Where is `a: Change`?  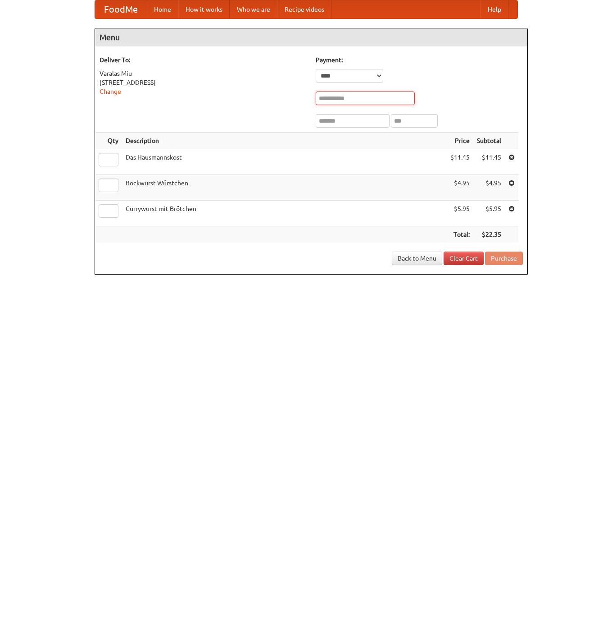
a: Change is located at coordinates (110, 91).